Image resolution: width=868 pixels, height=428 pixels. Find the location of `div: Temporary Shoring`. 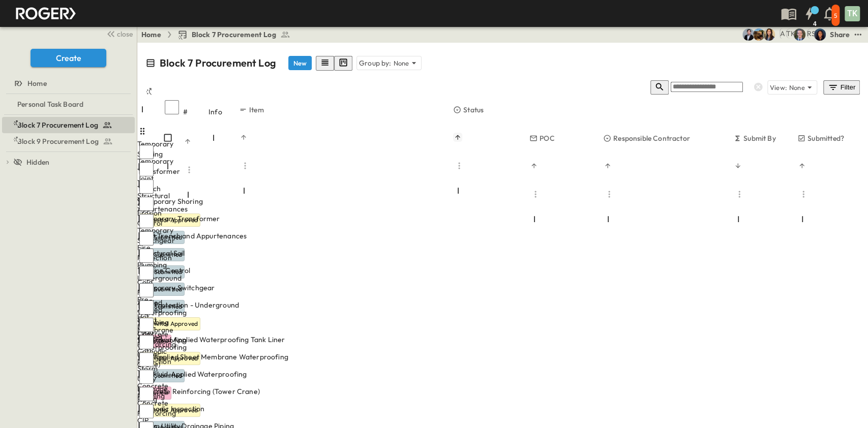

div: Temporary Shoring is located at coordinates (150, 149).